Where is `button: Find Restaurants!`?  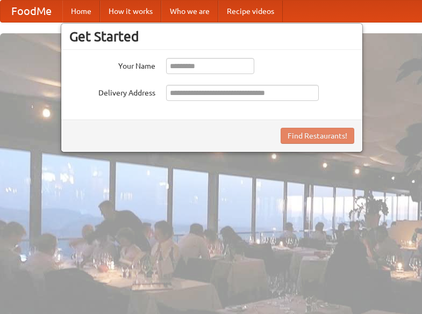 button: Find Restaurants! is located at coordinates (317, 136).